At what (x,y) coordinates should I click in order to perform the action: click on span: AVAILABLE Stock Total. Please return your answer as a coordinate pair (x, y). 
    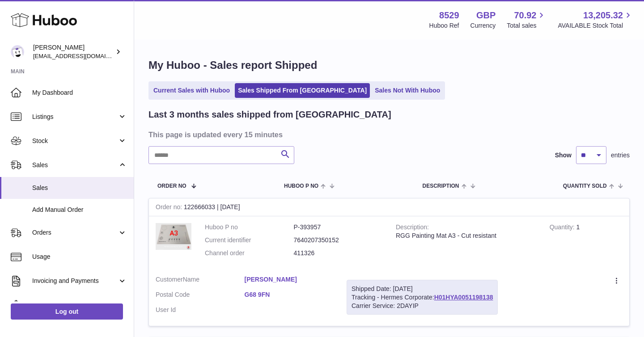
    Looking at the image, I should click on (596, 25).